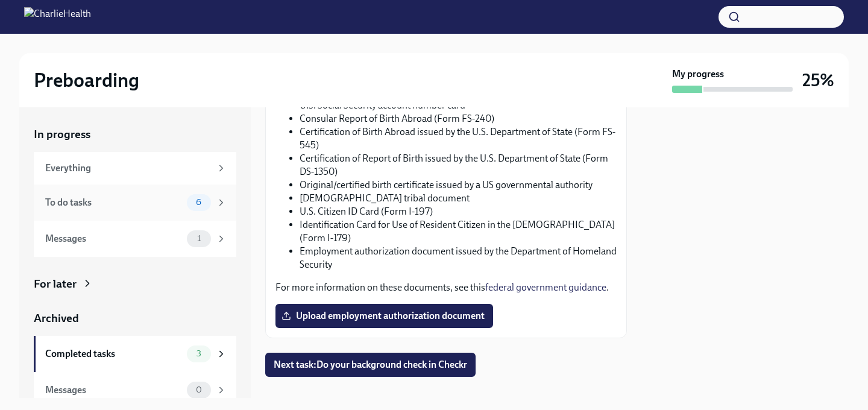  I want to click on span: 1, so click(199, 238).